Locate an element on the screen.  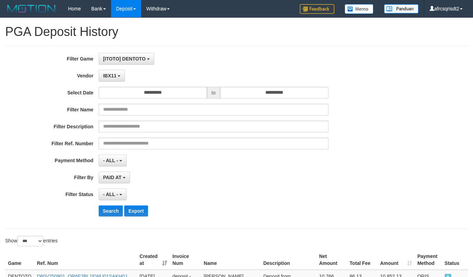
img: Button%20Memo.svg is located at coordinates (359, 9).